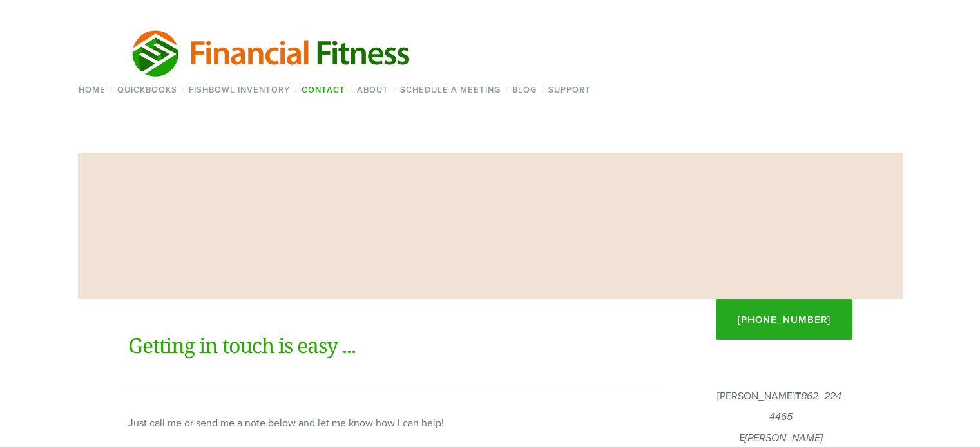 The width and height of the screenshot is (980, 447). Describe the element at coordinates (393, 346) in the screenshot. I see `h1: Getting in touch is easy ...` at that location.